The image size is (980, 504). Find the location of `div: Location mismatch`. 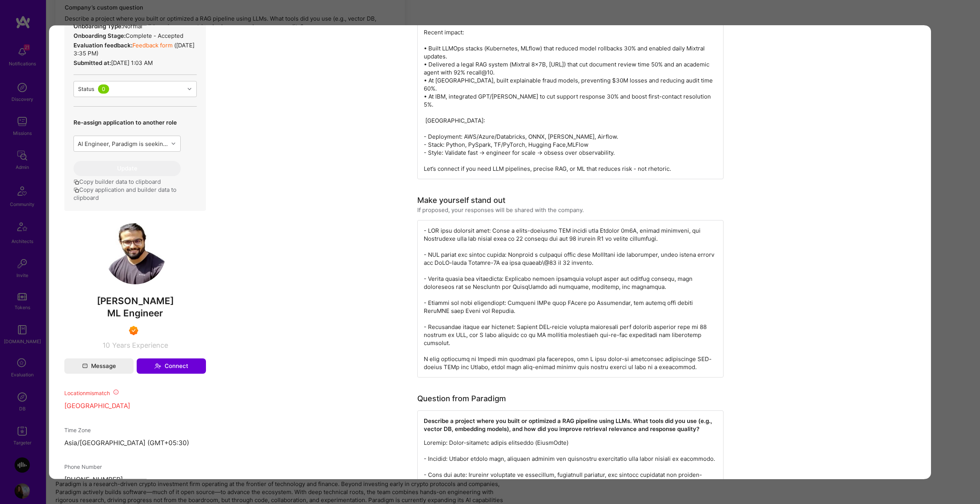

div: Location mismatch is located at coordinates (135, 393).